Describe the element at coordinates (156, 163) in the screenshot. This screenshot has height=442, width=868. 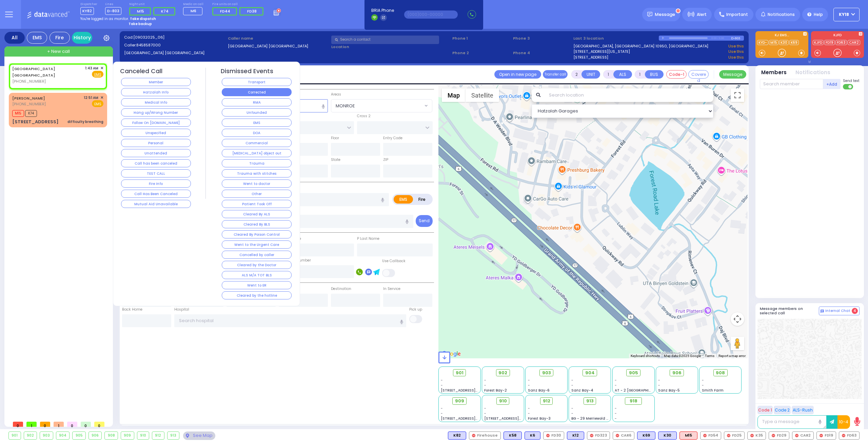
I see `button: Call has been canceled` at that location.